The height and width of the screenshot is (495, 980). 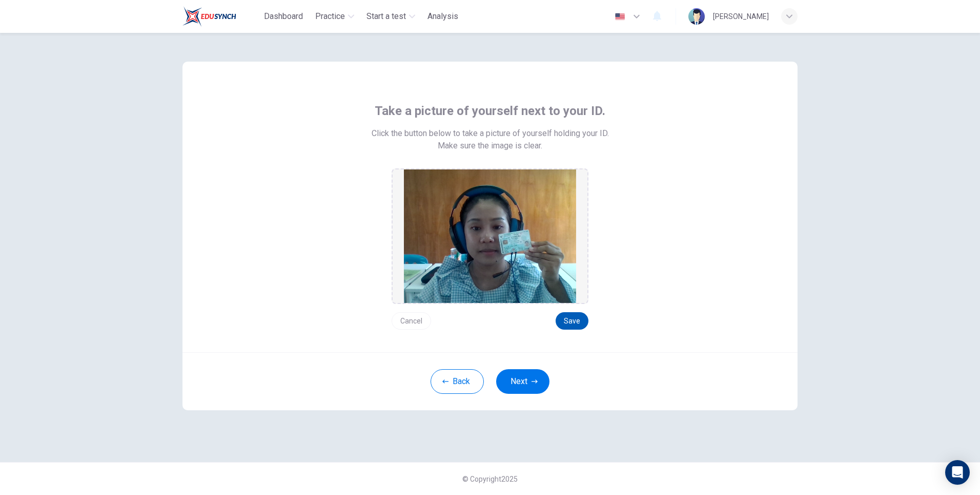 I want to click on div: Open Intercom Messenger, so click(x=957, y=472).